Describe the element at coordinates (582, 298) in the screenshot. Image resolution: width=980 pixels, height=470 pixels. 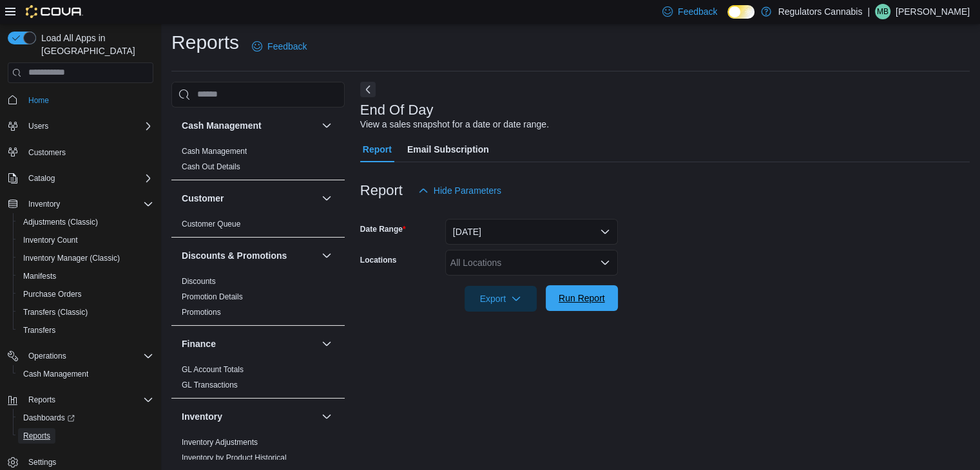
I see `button: Run Report` at that location.